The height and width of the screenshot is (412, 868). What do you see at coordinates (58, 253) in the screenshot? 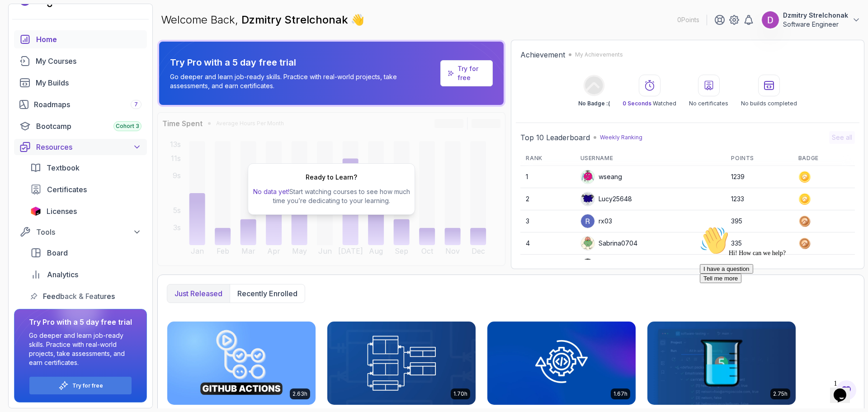
I see `span: Board` at bounding box center [58, 253].